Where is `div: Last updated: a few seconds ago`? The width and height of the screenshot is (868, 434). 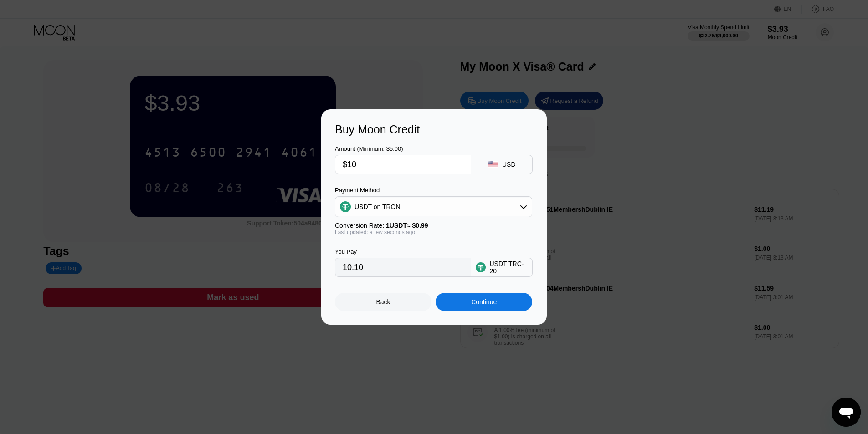
div: Last updated: a few seconds ago is located at coordinates (434, 232).